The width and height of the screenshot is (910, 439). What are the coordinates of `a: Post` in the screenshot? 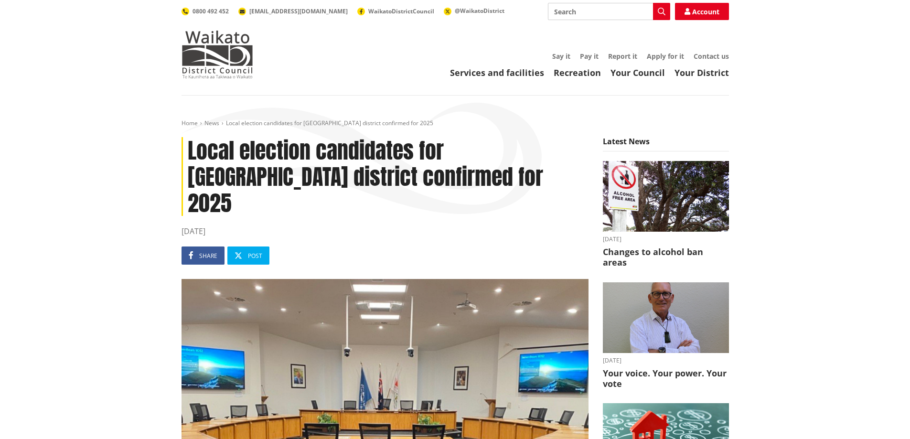 It's located at (248, 256).